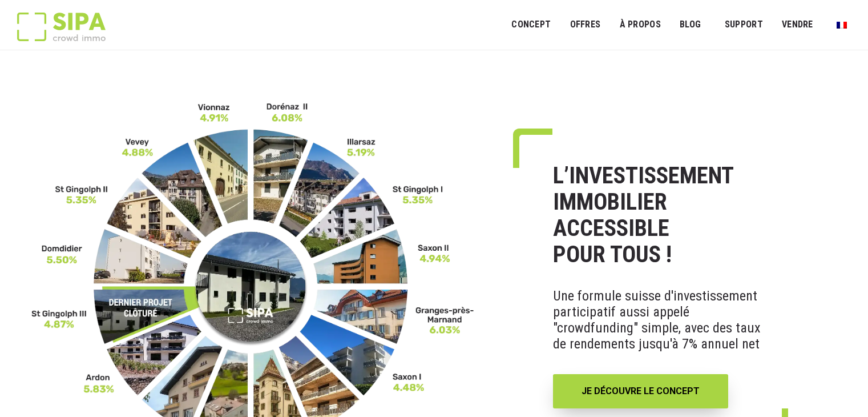 Image resolution: width=868 pixels, height=417 pixels. What do you see at coordinates (658, 320) in the screenshot?
I see `p: Une formule suisse d'investissement participatif aussi appelé "crowdfunding" simple, avec des tau...` at bounding box center [658, 320].